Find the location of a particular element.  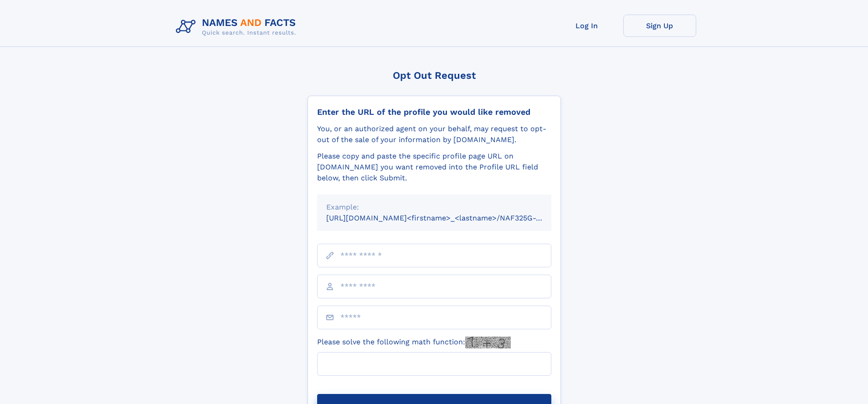

div: You, or an authorized agent on your behalf, may request to opt-out of the sale of your informatio... is located at coordinates (434, 134).